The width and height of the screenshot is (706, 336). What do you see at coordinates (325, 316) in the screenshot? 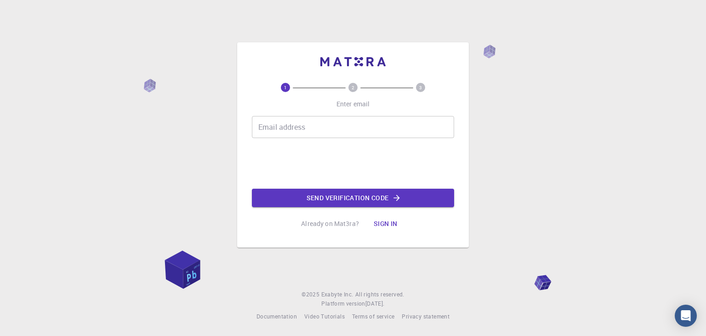
I see `a: Video Tutorials` at bounding box center [325, 316].